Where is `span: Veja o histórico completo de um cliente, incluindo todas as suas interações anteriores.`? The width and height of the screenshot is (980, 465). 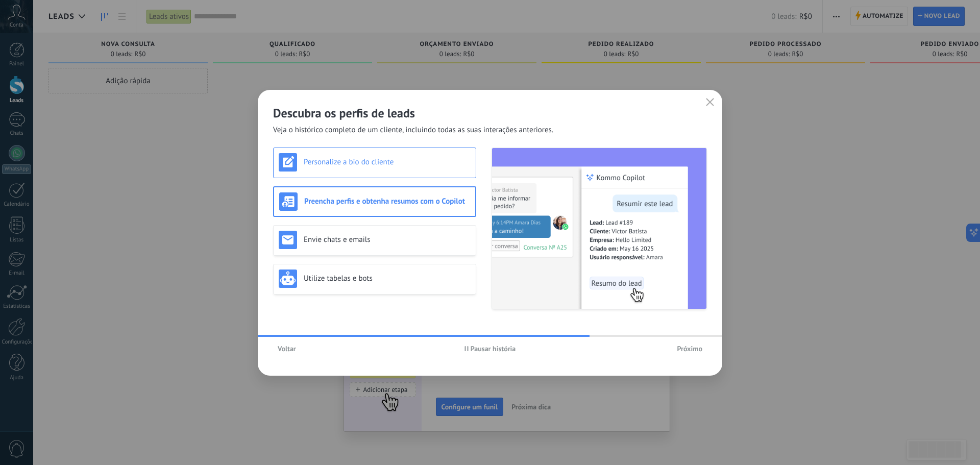 span: Veja o histórico completo de um cliente, incluindo todas as suas interações anteriores. is located at coordinates (413, 130).